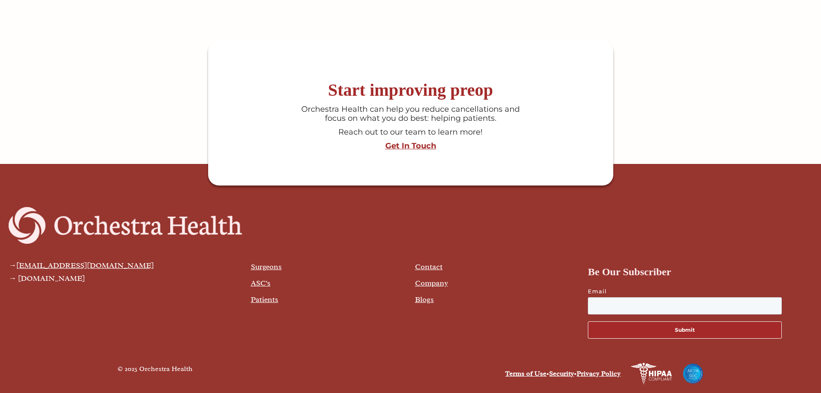 This screenshot has height=393, width=821. Describe the element at coordinates (432, 283) in the screenshot. I see `a: Company` at that location.